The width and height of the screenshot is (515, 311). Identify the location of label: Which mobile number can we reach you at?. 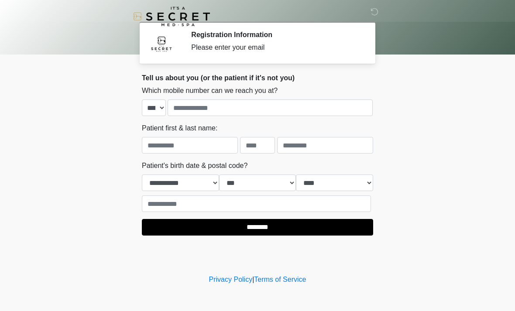
(209, 91).